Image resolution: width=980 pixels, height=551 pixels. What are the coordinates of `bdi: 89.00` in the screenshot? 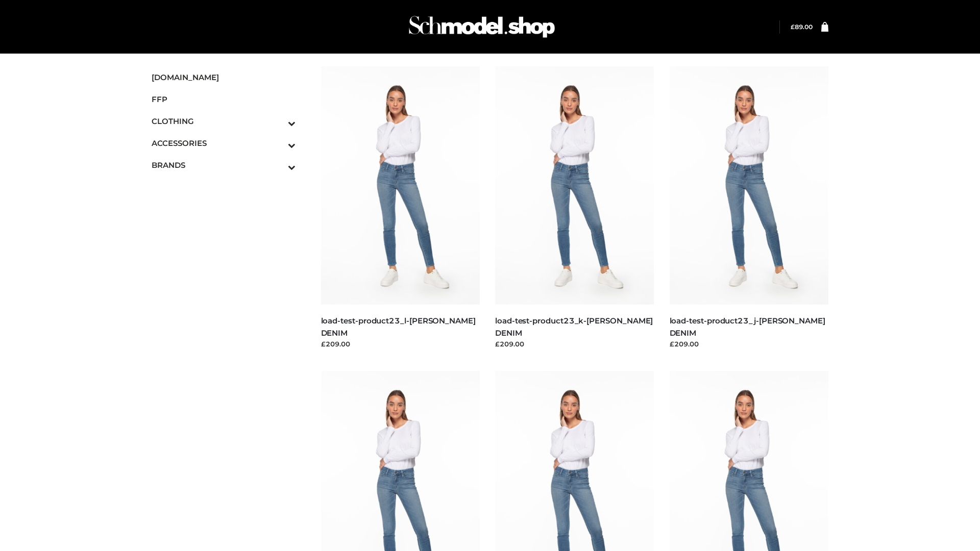 It's located at (801, 26).